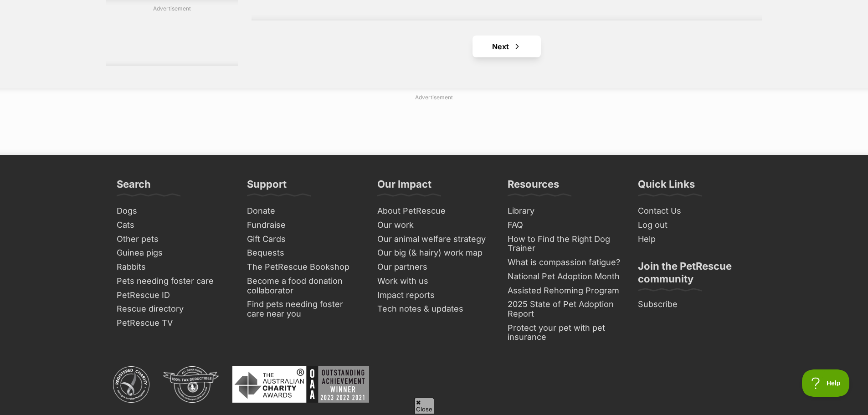 The height and width of the screenshot is (415, 868). Describe the element at coordinates (173, 323) in the screenshot. I see `a: PetRescue TV` at that location.